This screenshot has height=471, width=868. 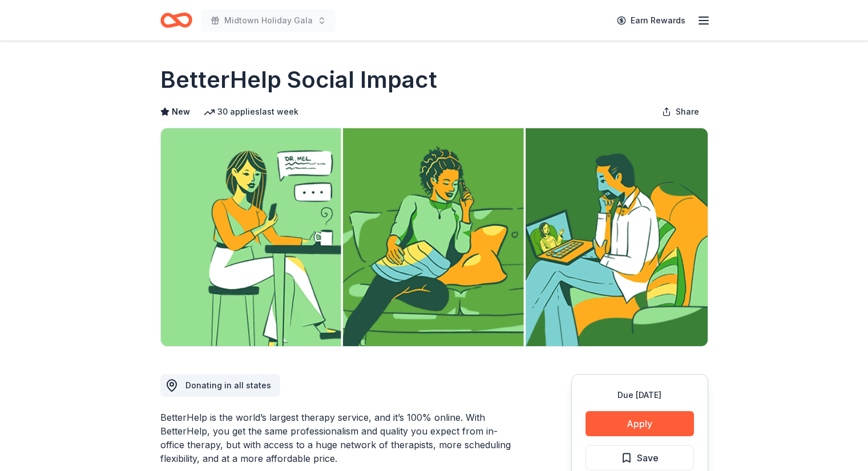 What do you see at coordinates (181, 112) in the screenshot?
I see `span: New` at bounding box center [181, 112].